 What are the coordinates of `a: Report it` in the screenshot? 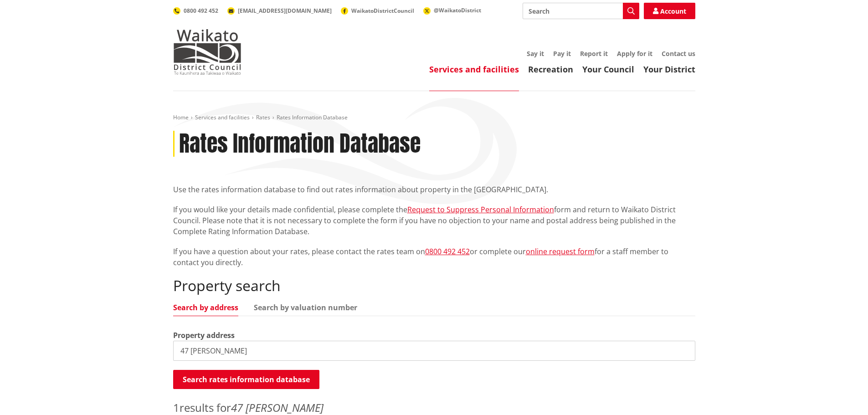 It's located at (594, 53).